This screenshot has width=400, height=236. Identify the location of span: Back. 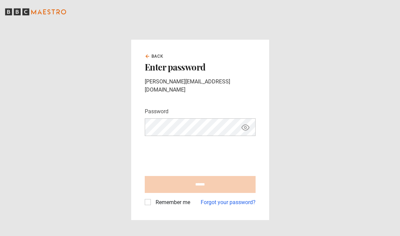
(158, 56).